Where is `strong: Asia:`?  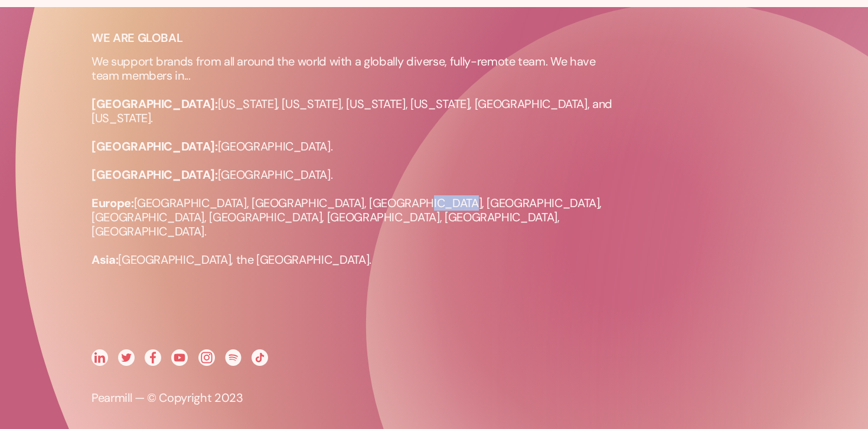 strong: Asia: is located at coordinates (104, 259).